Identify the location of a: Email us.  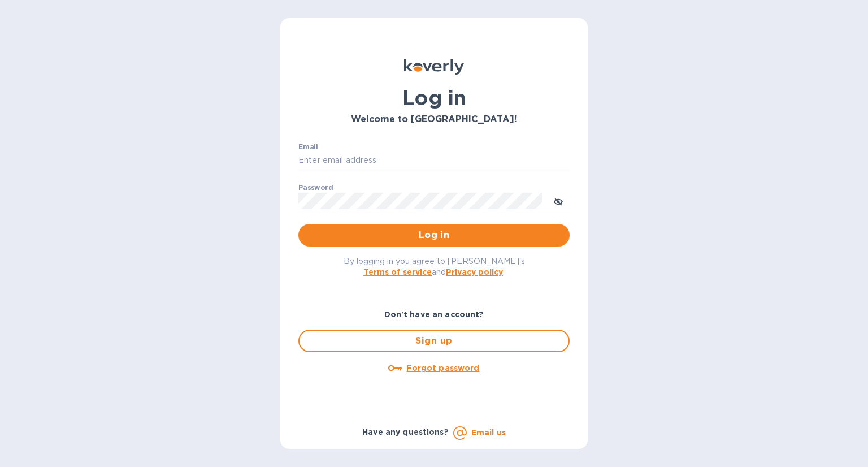
(488, 433).